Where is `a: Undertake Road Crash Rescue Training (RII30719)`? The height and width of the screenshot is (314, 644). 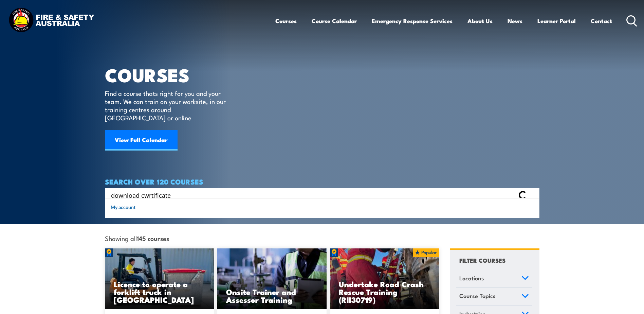
a: Undertake Road Crash Rescue Training (RII30719) is located at coordinates (385, 279).